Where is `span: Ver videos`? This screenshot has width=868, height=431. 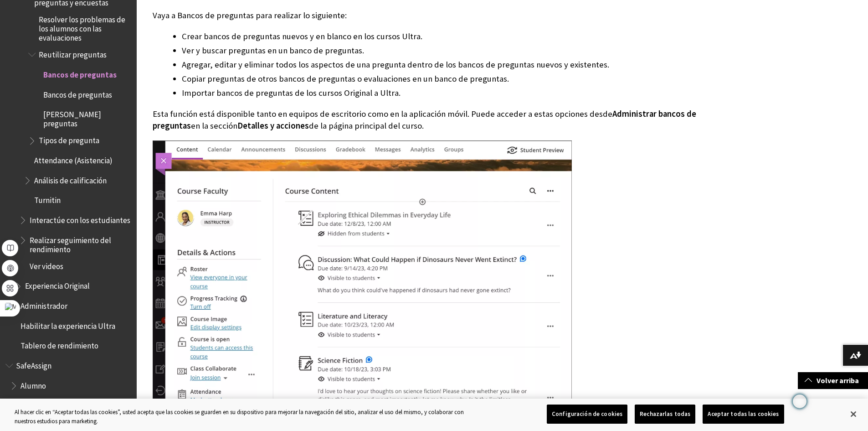 span: Ver videos is located at coordinates (46, 264).